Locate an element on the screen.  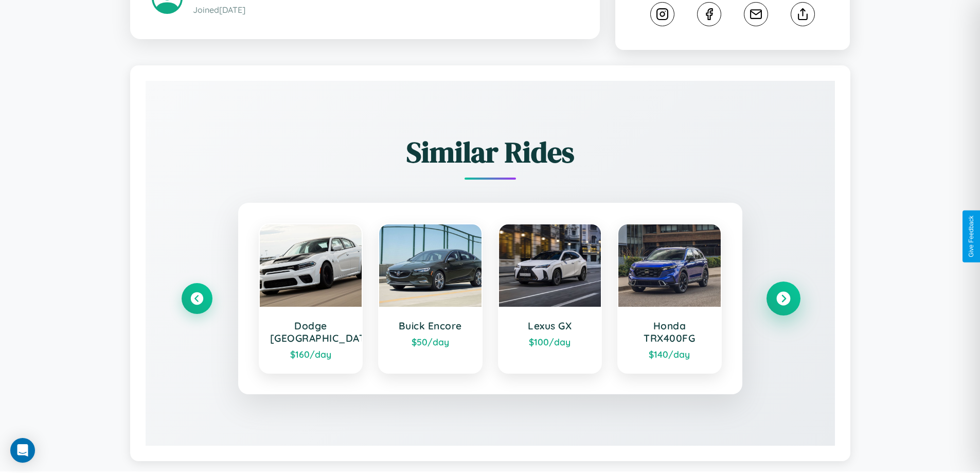
div: $ 140 /day is located at coordinates (669, 354).